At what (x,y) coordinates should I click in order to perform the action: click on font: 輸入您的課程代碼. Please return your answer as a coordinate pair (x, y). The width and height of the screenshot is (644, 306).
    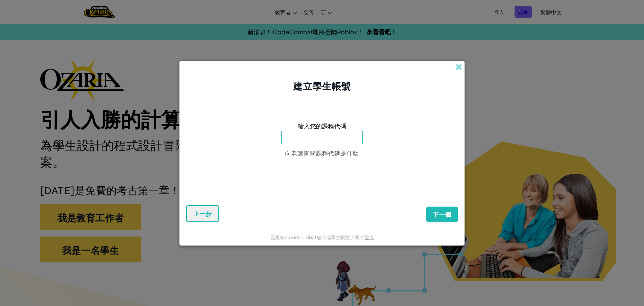
    Looking at the image, I should click on (322, 126).